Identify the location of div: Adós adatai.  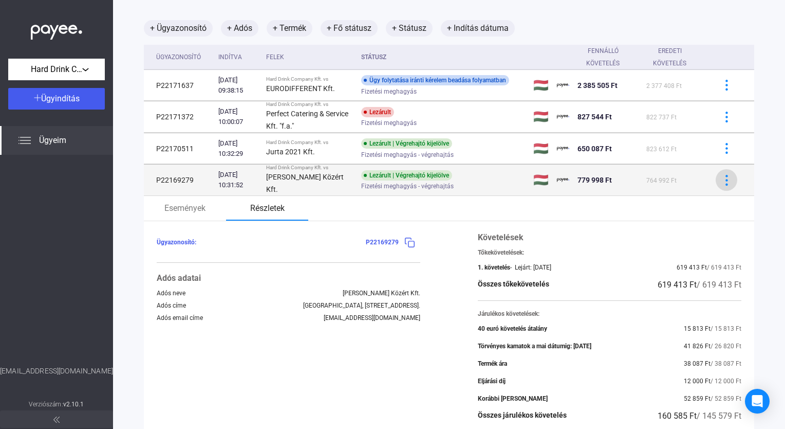
(288, 278).